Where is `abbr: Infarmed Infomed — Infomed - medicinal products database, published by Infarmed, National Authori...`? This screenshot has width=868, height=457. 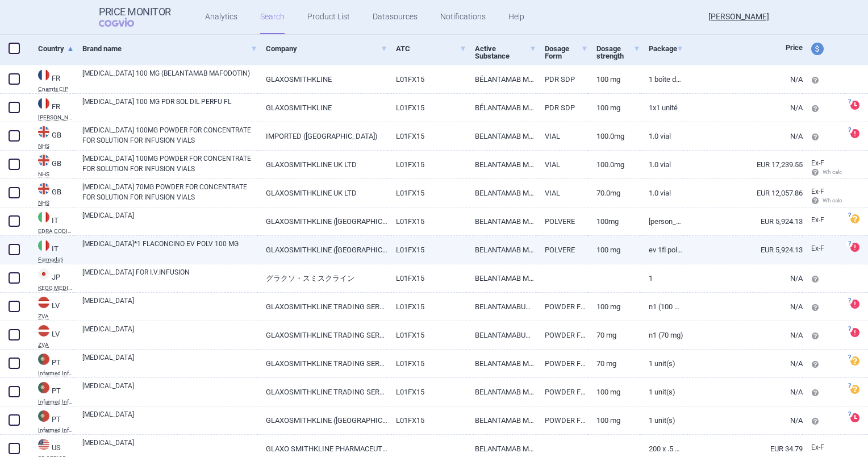
abbr: Infarmed Infomed — Infomed - medicinal products database, published by Infarmed, National Authori... is located at coordinates (56, 430).